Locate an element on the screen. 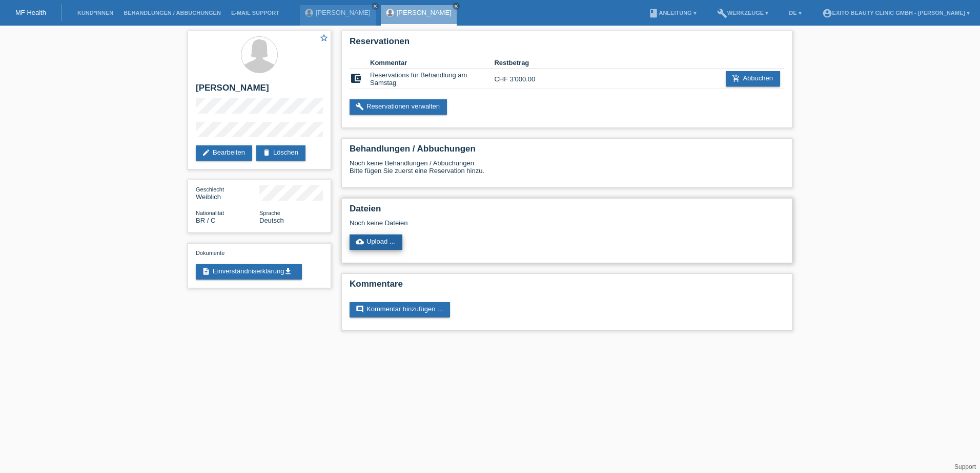  h2: Kommentare is located at coordinates (567, 287).